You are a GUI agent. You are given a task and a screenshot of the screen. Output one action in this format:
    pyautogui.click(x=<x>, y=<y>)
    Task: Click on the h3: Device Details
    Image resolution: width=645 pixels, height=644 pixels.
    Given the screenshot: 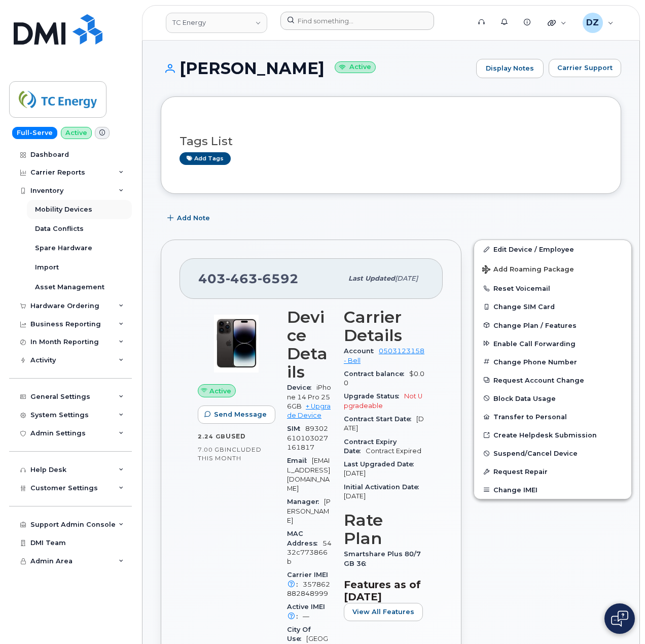 What is the action you would take?
    pyautogui.click(x=309, y=345)
    